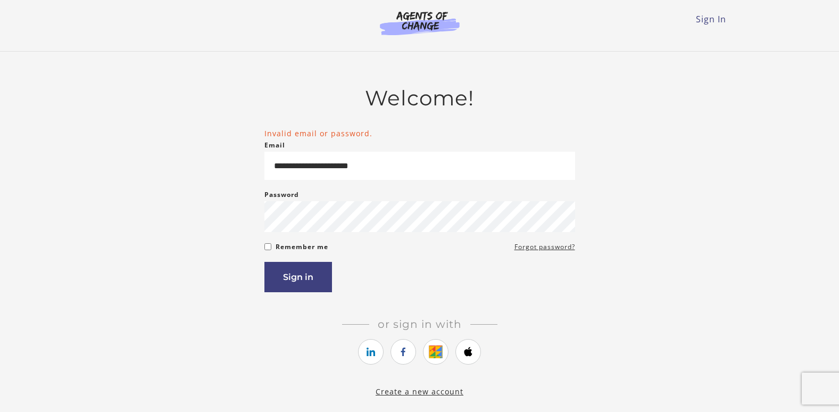  I want to click on a: Sign In, so click(710, 19).